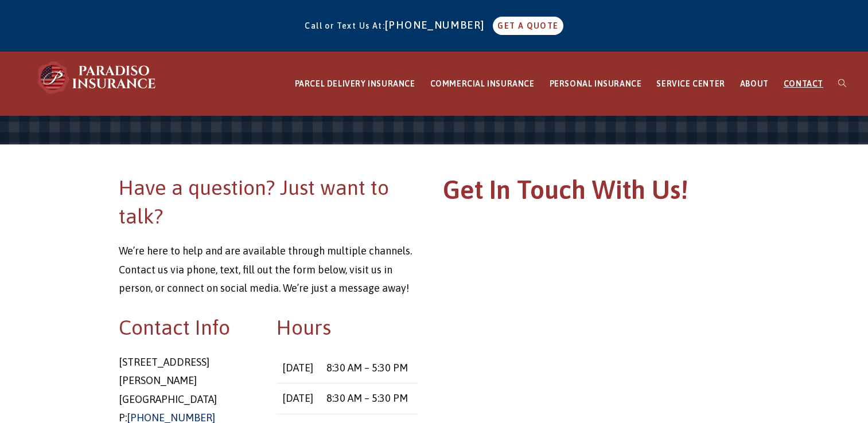  What do you see at coordinates (803, 84) in the screenshot?
I see `span: CONTACT` at bounding box center [803, 84].